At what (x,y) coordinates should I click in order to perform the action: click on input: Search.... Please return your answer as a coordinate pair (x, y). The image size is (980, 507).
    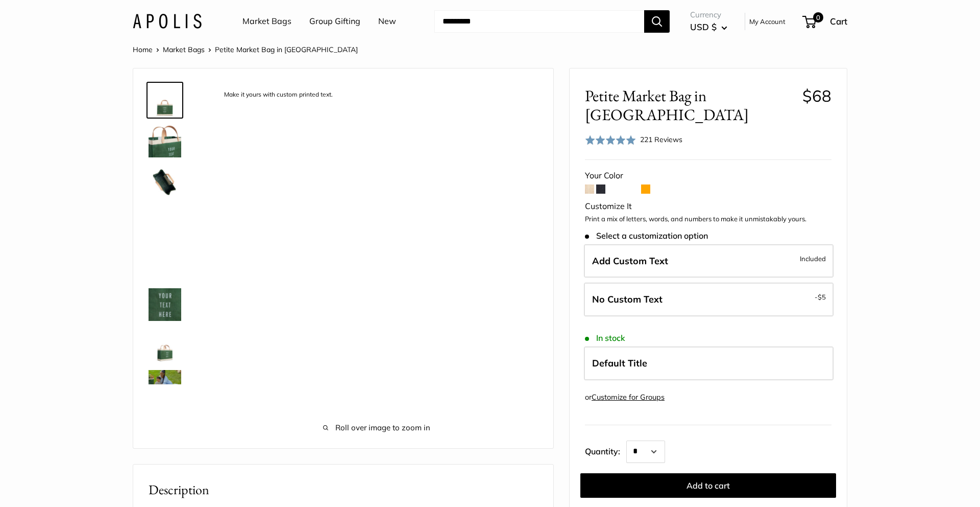
    Looking at the image, I should click on (539, 21).